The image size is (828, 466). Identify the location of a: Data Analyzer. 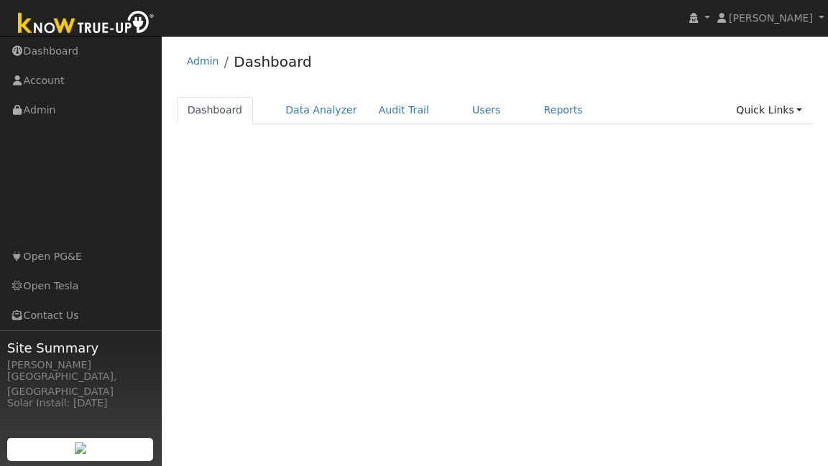
(321, 110).